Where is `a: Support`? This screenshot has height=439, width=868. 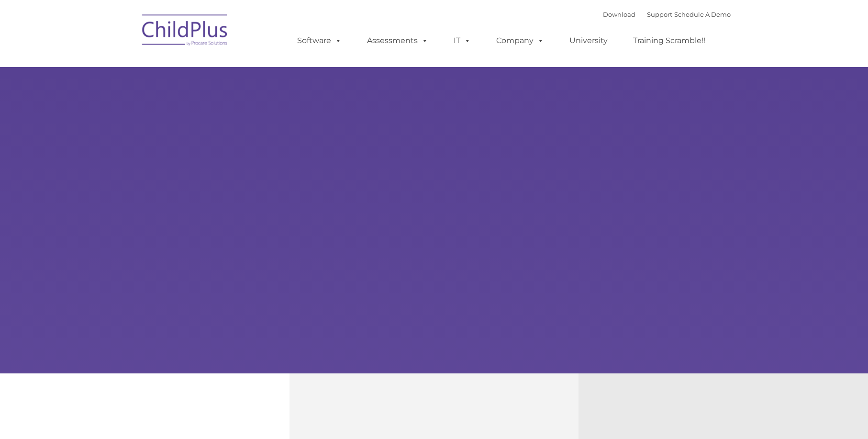
a: Support is located at coordinates (659, 14).